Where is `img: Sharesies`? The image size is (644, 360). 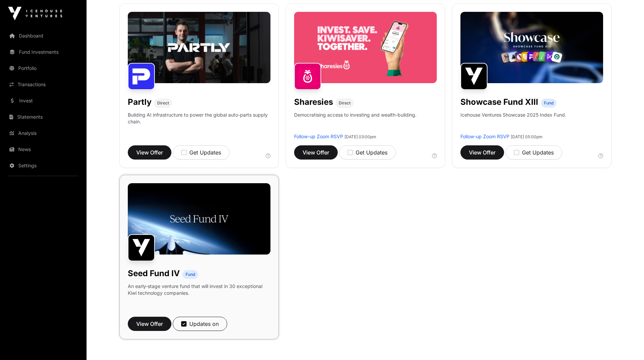 img: Sharesies is located at coordinates (307, 77).